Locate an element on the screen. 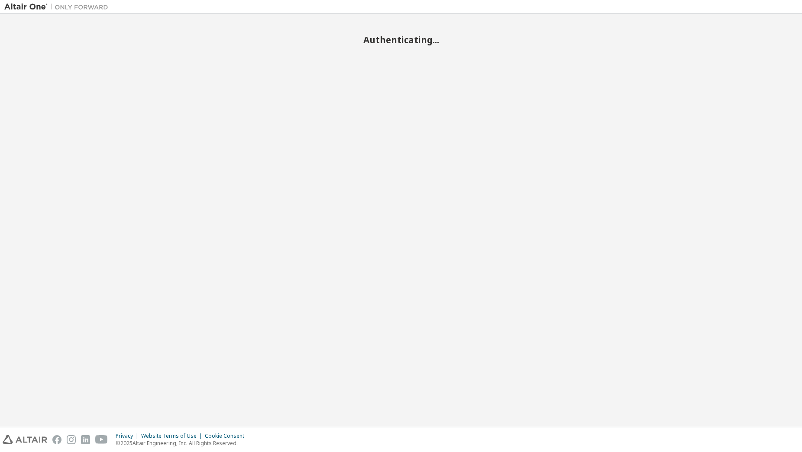 The height and width of the screenshot is (452, 802). p: © 2025 Altair Engineering, Inc. All Rights Reserved. is located at coordinates (182, 443).